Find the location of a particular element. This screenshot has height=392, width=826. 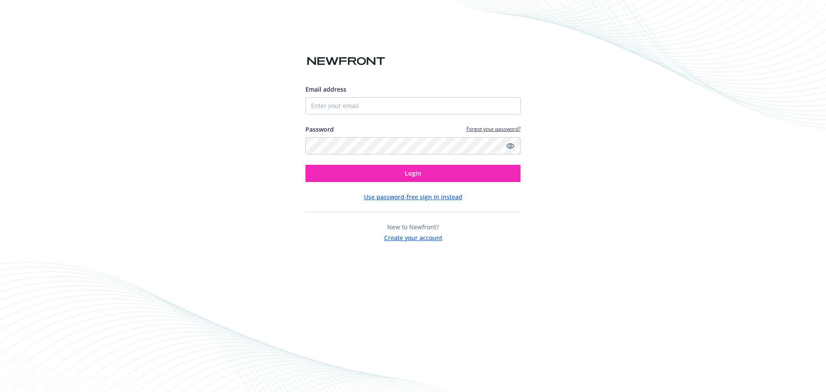

a: Show password is located at coordinates (510, 146).